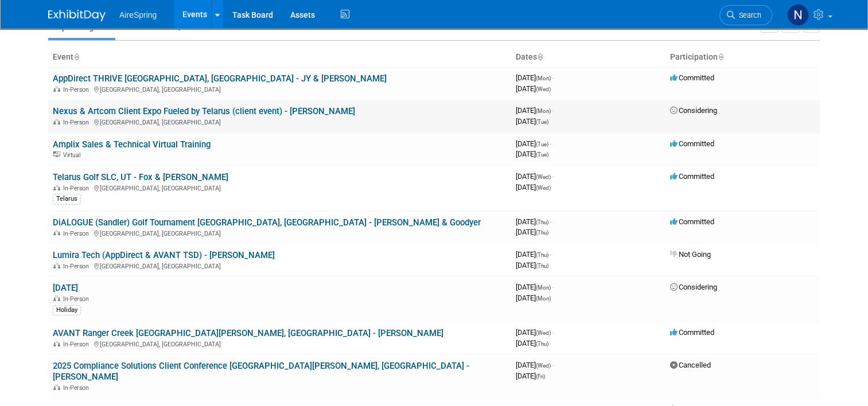  Describe the element at coordinates (588, 57) in the screenshot. I see `th: Dates` at that location.